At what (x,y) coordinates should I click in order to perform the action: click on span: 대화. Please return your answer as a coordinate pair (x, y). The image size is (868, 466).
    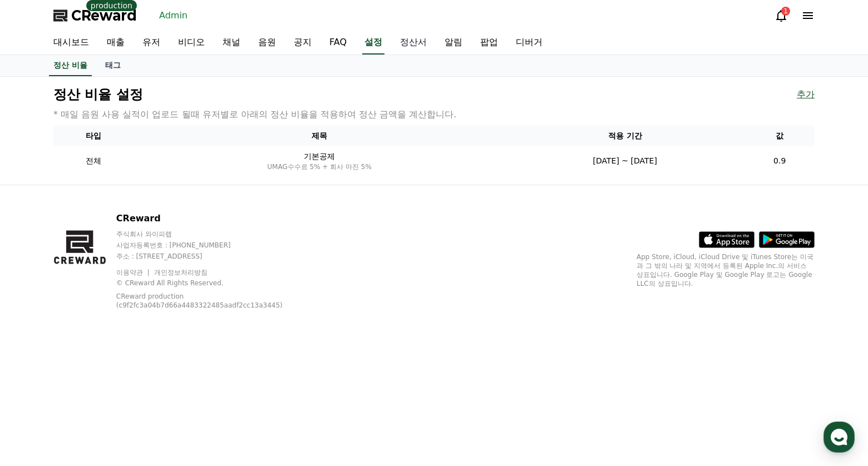
    Looking at the image, I should click on (109, 374).